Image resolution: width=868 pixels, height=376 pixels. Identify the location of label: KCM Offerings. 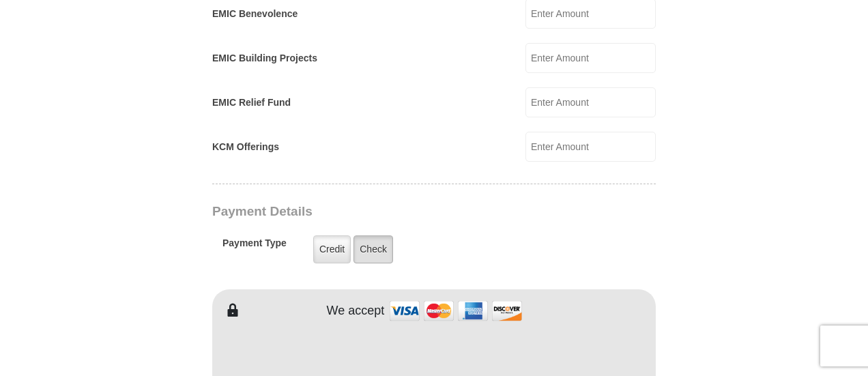
(246, 147).